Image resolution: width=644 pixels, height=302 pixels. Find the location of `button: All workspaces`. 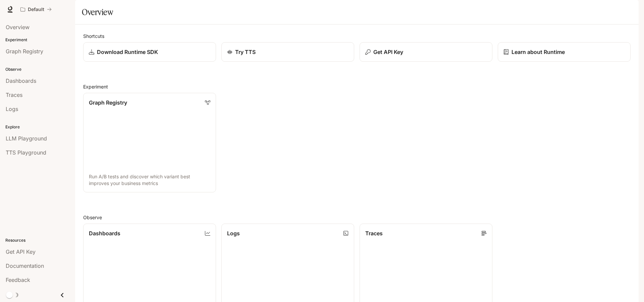

button: All workspaces is located at coordinates (36, 10).